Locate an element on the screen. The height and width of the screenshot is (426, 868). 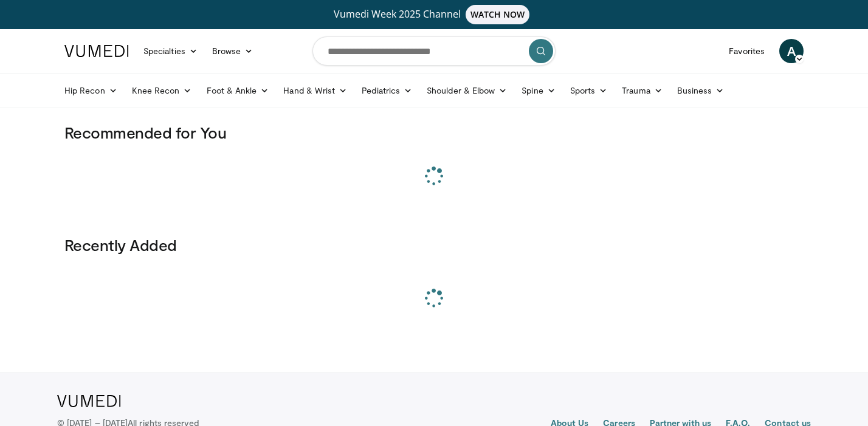
input: Search topics, interventions is located at coordinates (434, 51).